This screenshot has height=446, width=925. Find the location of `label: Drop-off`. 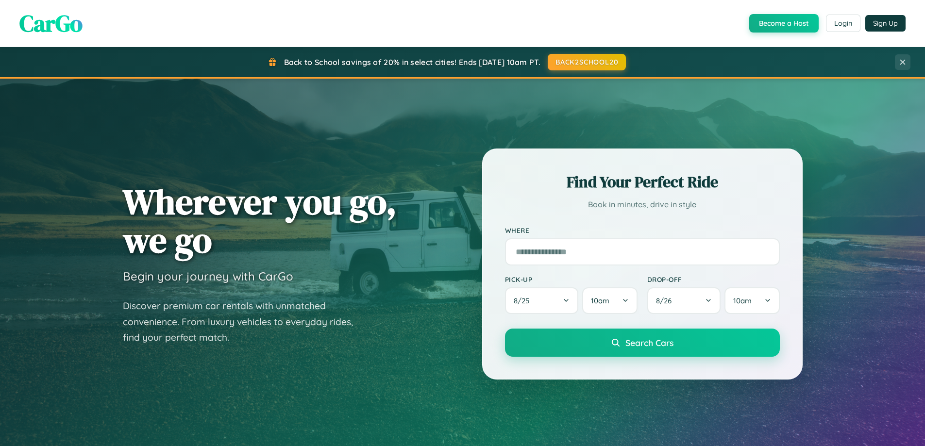

label: Drop-off is located at coordinates (713, 279).